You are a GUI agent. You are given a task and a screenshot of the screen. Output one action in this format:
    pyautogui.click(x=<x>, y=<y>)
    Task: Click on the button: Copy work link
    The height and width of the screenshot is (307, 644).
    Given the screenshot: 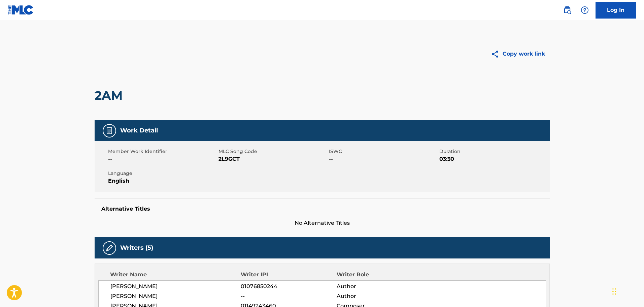 What is the action you would take?
    pyautogui.click(x=517, y=54)
    